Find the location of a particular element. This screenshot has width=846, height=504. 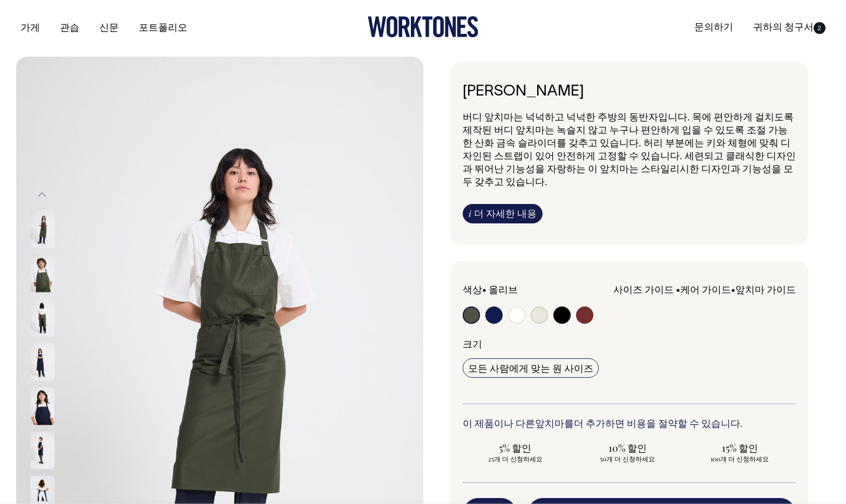

a: 앞치마 가이드 is located at coordinates (765, 289).